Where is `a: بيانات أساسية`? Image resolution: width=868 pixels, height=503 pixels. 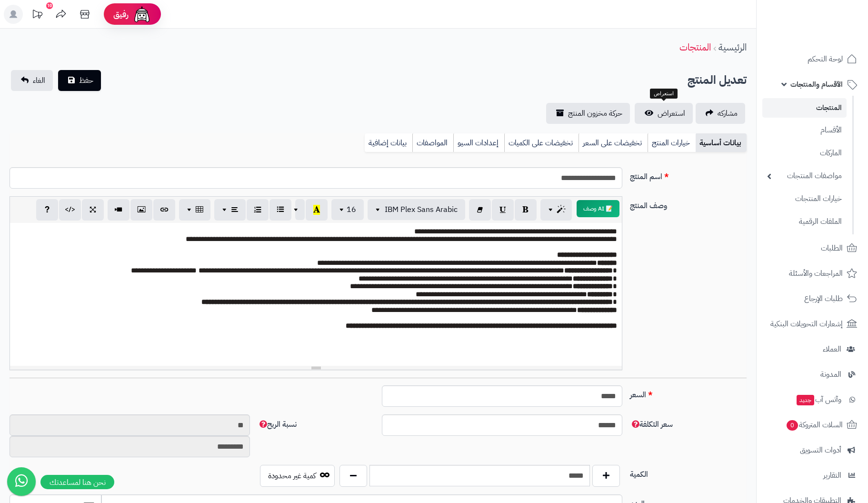 a: بيانات أساسية is located at coordinates (721, 143).